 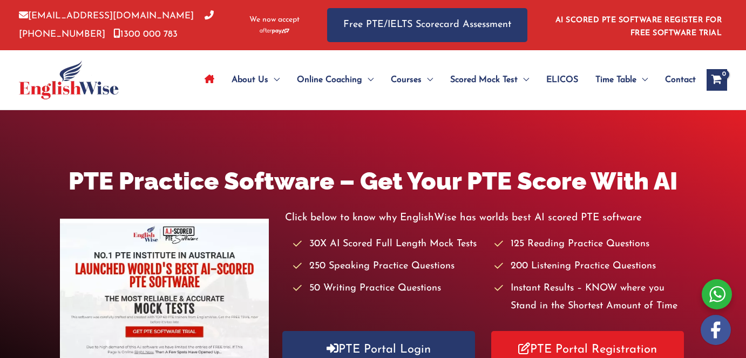 What do you see at coordinates (483, 80) in the screenshot?
I see `span: Scored Mock Test` at bounding box center [483, 80].